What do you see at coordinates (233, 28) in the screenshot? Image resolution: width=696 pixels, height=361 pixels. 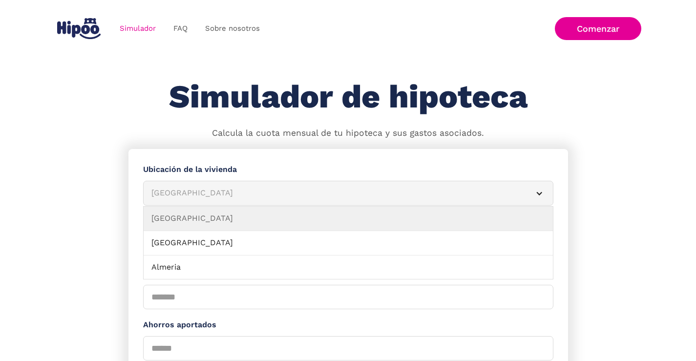 I see `a: Sobre nosotros` at bounding box center [233, 28].